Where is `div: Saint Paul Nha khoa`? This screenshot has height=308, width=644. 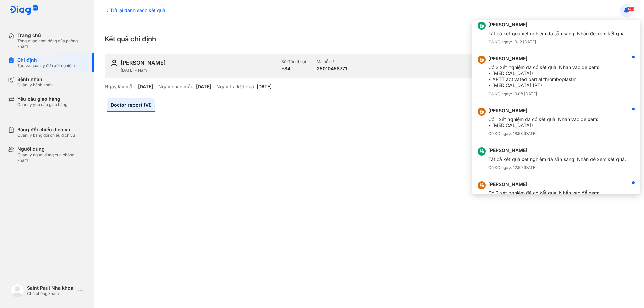 div: Saint Paul Nha khoa is located at coordinates (51, 288).